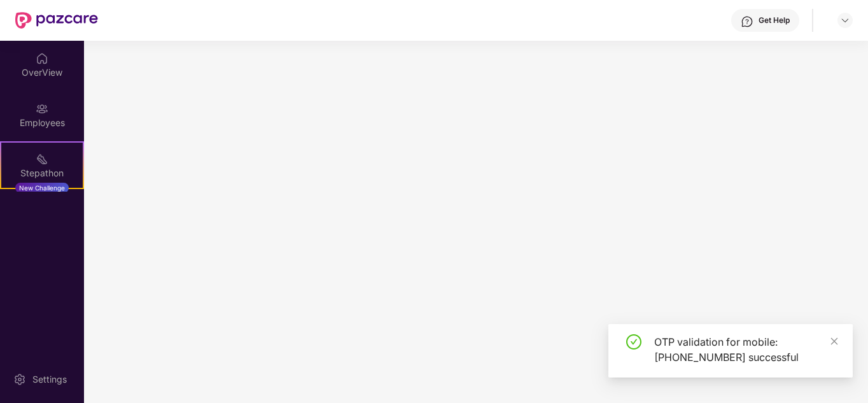 The image size is (868, 403). What do you see at coordinates (57, 21) in the screenshot?
I see `img: New Pazcare Logo` at bounding box center [57, 21].